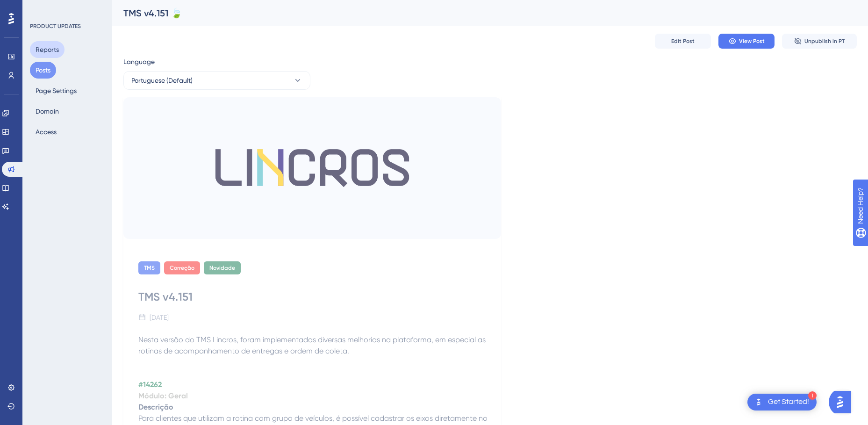 This screenshot has width=868, height=425. Describe the element at coordinates (747, 41) in the screenshot. I see `button: View Post` at that location.